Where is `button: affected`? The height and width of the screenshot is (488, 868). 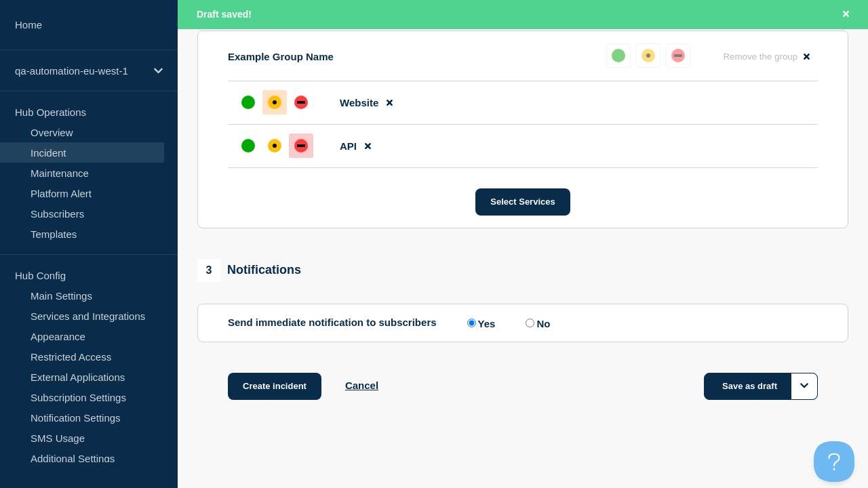
button: affected is located at coordinates (648, 56).